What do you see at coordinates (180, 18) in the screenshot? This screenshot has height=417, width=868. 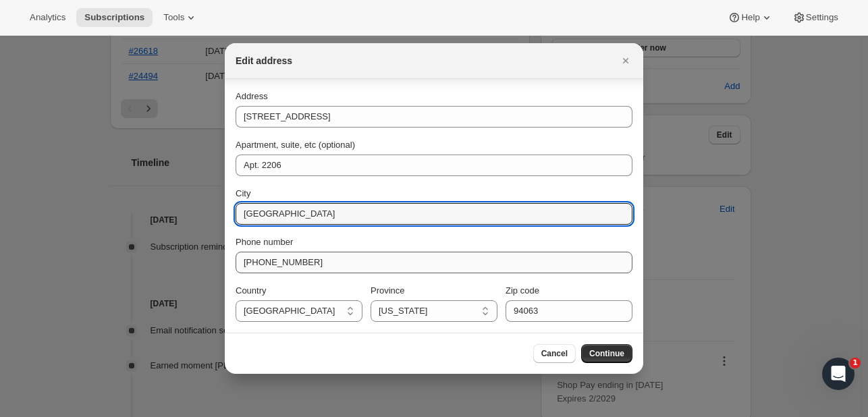 I see `button: Tools` at bounding box center [180, 18].